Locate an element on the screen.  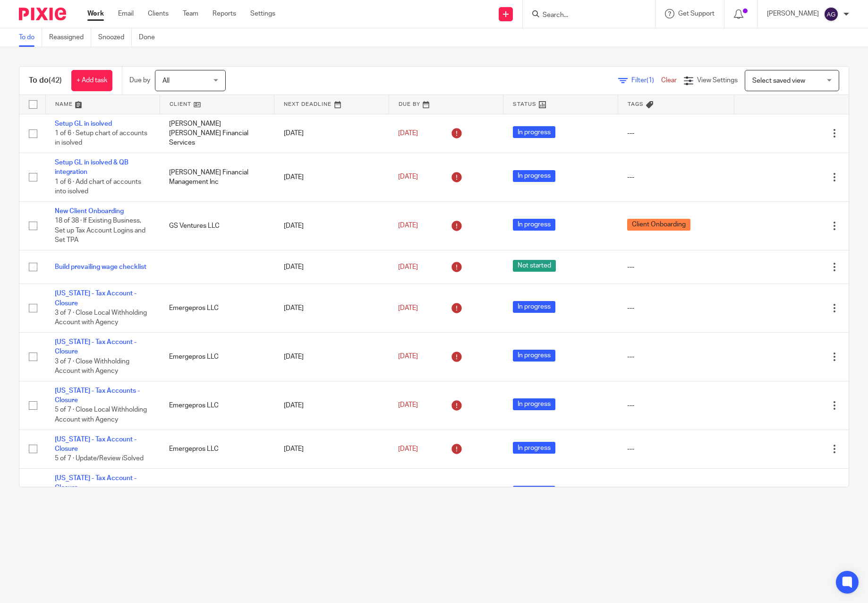
span: 1 of 6 · Add chart of accounts into isolved is located at coordinates (98, 186).